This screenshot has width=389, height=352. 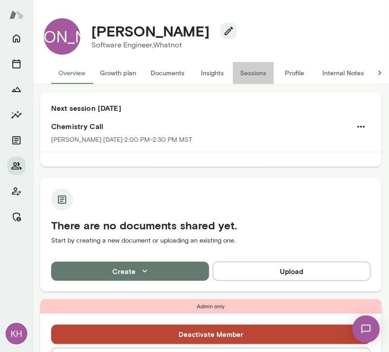 I want to click on h6: Chemistry Call, so click(x=211, y=126).